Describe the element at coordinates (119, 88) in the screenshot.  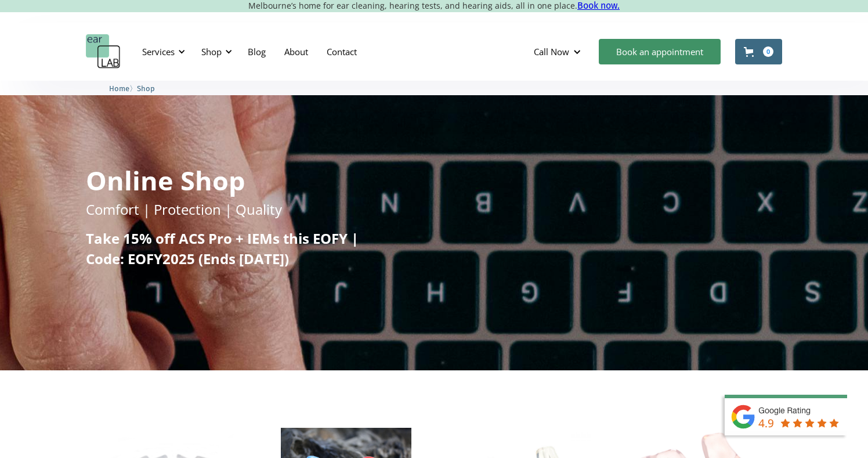
I see `a: Home` at that location.